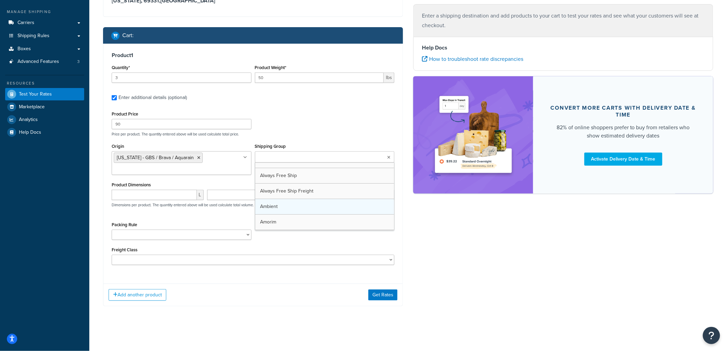 The width and height of the screenshot is (727, 351). What do you see at coordinates (383, 295) in the screenshot?
I see `button: Get Rates` at bounding box center [383, 295].